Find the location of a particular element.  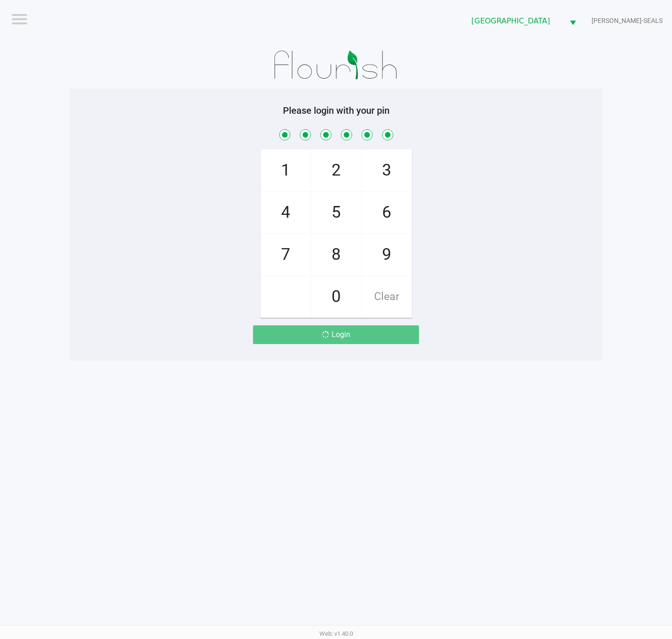

span: 3 is located at coordinates (387, 170).